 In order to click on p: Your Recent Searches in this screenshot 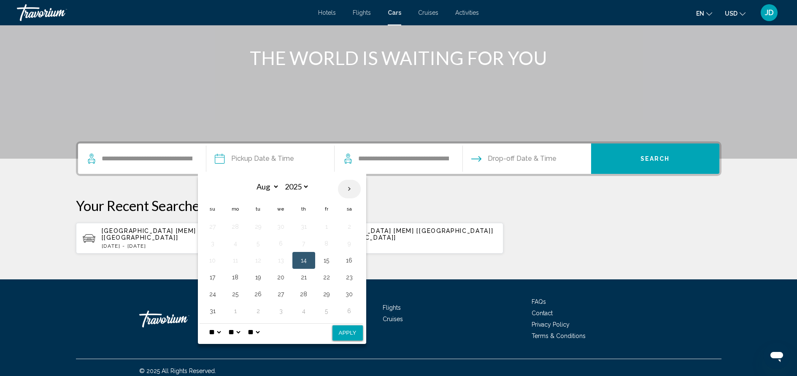, I will do `click(399, 205)`.